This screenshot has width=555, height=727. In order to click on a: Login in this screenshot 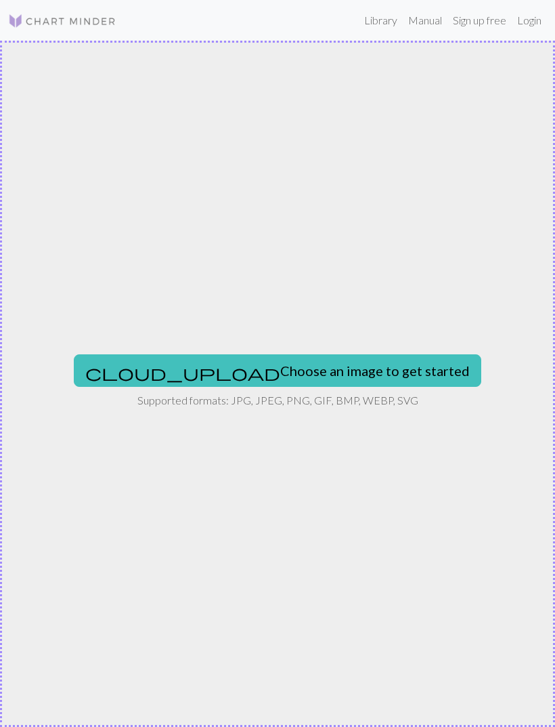, I will do `click(530, 20)`.